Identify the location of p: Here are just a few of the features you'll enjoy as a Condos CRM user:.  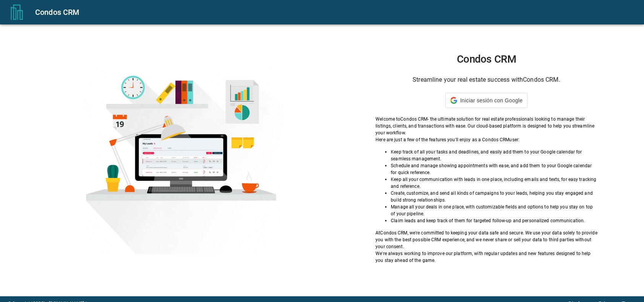
(486, 140).